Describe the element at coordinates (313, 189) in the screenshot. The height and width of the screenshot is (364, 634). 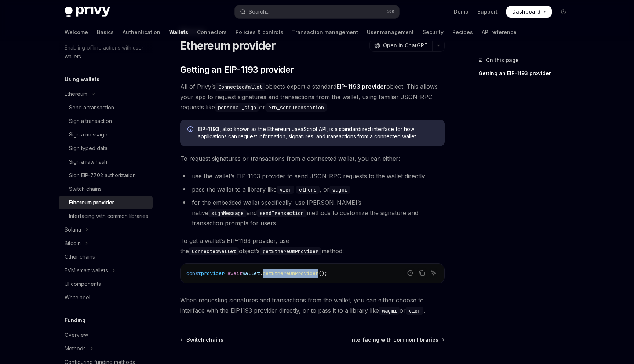
I see `li: pass the wallet to a library like , , or` at that location.